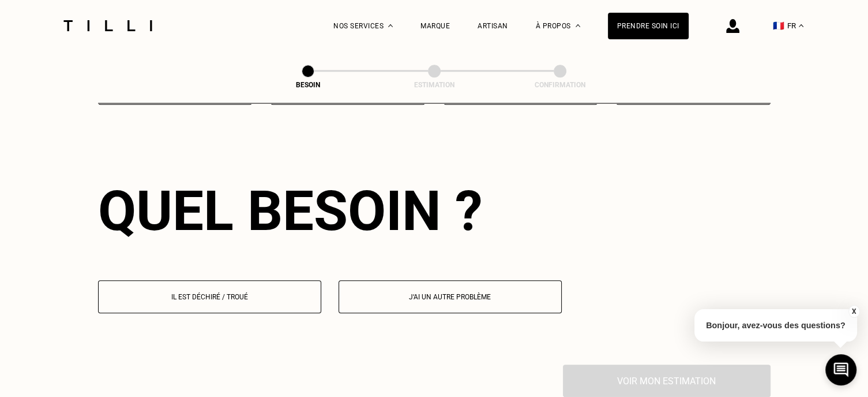 The width and height of the screenshot is (868, 397). What do you see at coordinates (578, 25) in the screenshot?
I see `img: Menu déroulant à propos` at bounding box center [578, 25].